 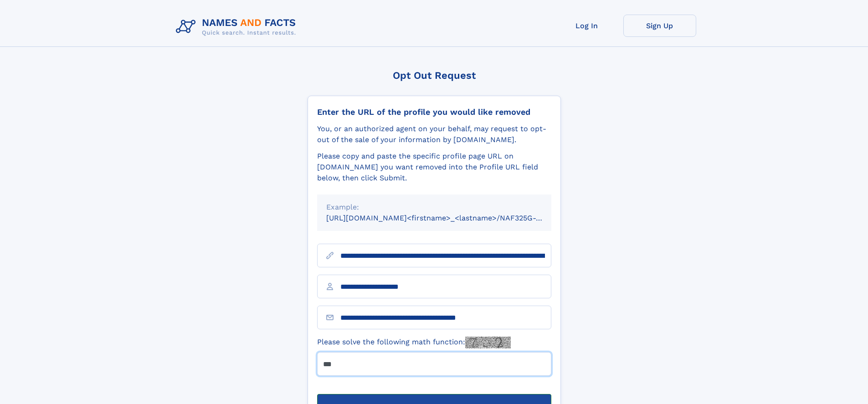 I want to click on div: Enter the URL of the profile you would like removed, so click(x=434, y=112).